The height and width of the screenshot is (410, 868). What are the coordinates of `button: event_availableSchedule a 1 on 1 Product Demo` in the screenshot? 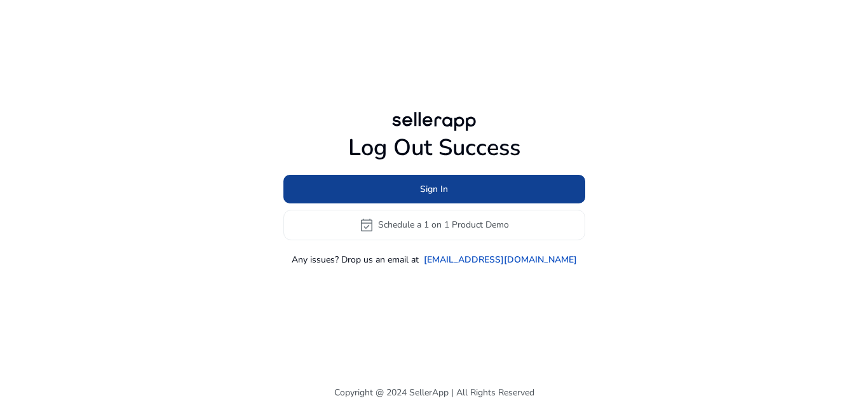 It's located at (434, 225).